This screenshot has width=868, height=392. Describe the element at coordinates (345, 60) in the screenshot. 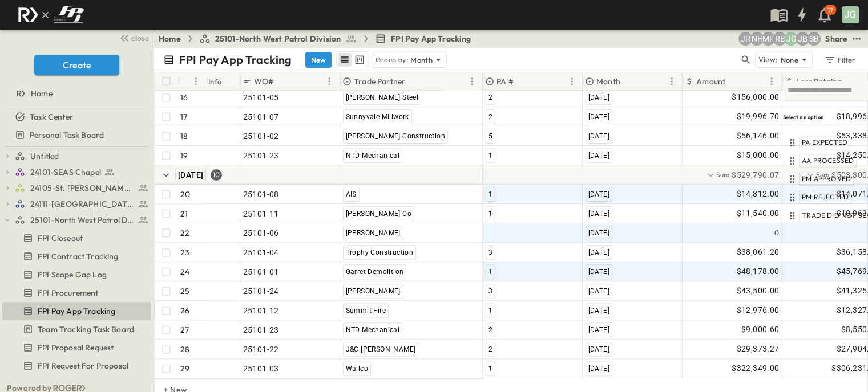

I see `button: row view` at that location.